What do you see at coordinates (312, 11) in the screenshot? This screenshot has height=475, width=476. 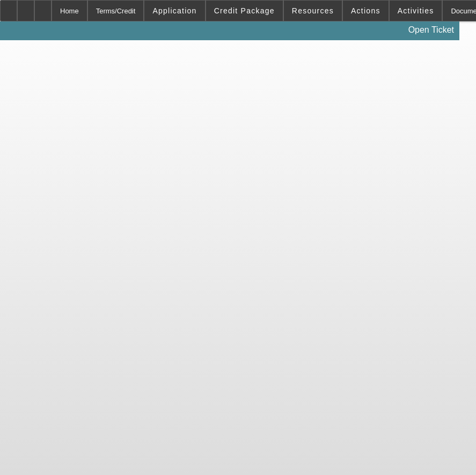 I see `button: Resources` at bounding box center [312, 11].